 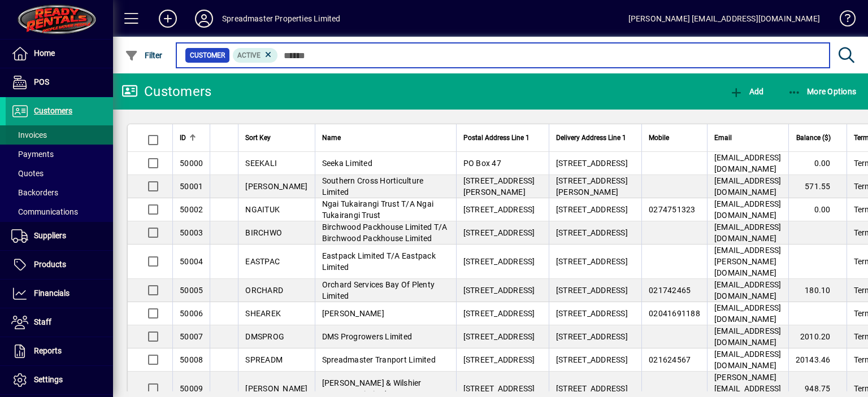 What do you see at coordinates (44, 53) in the screenshot?
I see `span: Home` at bounding box center [44, 53].